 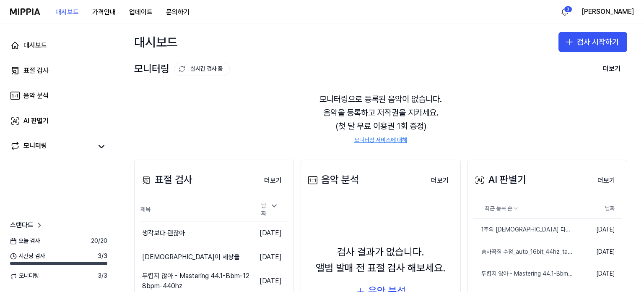 I want to click on button: 대시보드, so click(x=67, y=12).